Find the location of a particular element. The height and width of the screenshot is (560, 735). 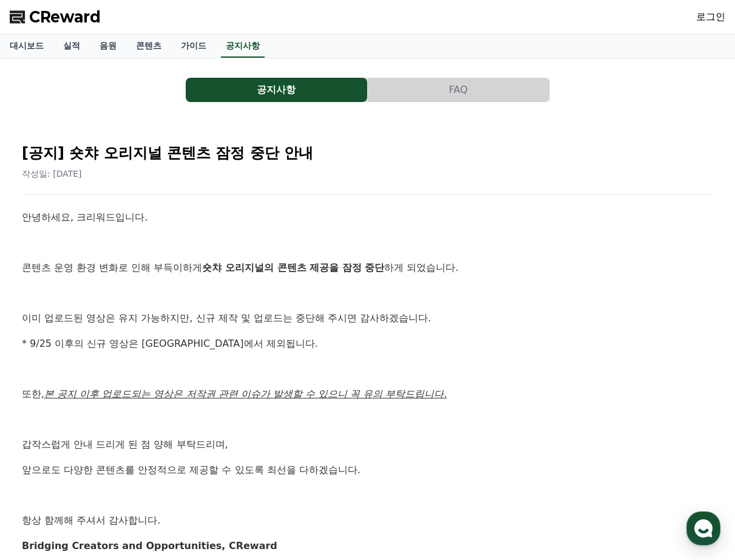

a: 콘텐츠 is located at coordinates (149, 46).